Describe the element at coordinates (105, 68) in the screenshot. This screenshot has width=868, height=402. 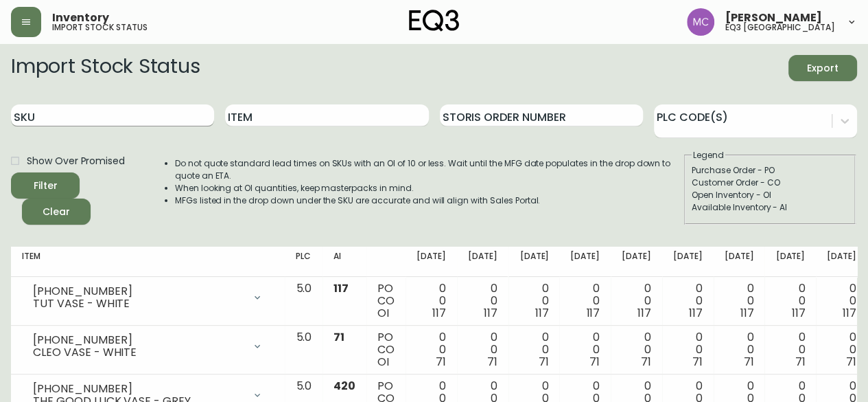
I see `h2: Import Stock Status` at that location.